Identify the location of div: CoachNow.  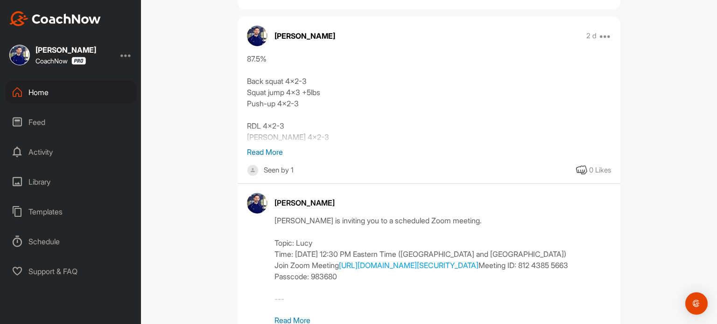
(61, 61).